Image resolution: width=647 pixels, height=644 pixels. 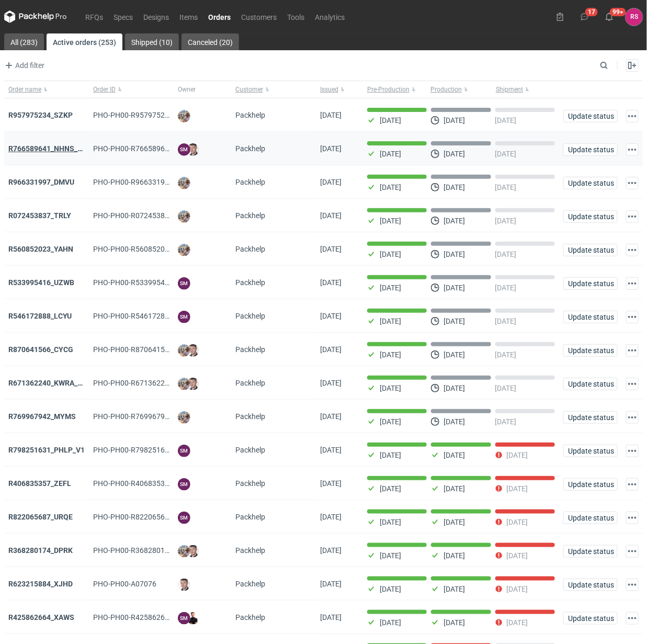 What do you see at coordinates (40, 483) in the screenshot?
I see `a: R406835357_ZEFL` at bounding box center [40, 483].